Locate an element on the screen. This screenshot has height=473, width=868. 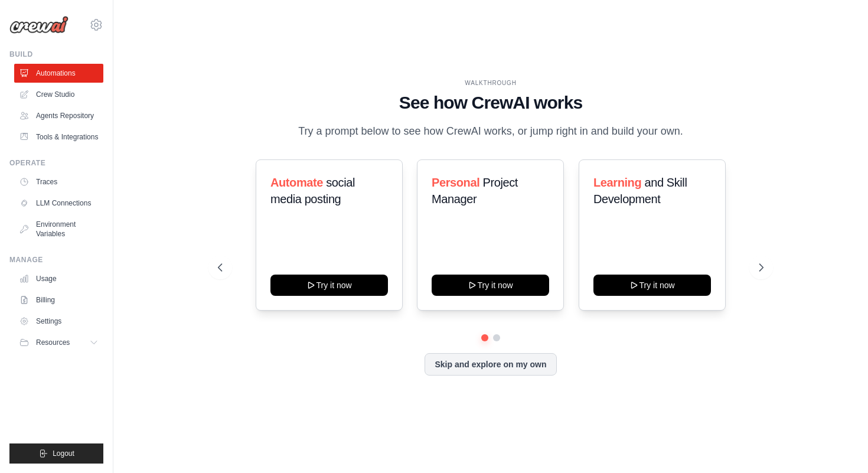
p: Try a prompt below to see how CrewAI works, or jump right in and build your own. is located at coordinates (491, 131).